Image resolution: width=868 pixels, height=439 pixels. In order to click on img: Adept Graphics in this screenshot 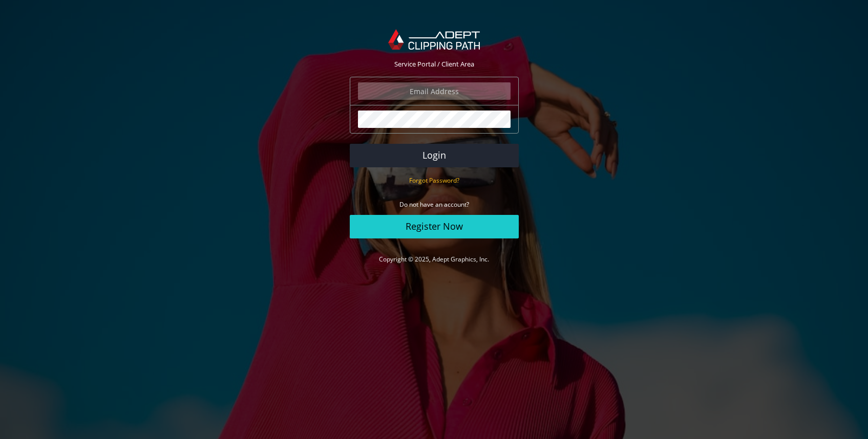, I will do `click(433, 39)`.